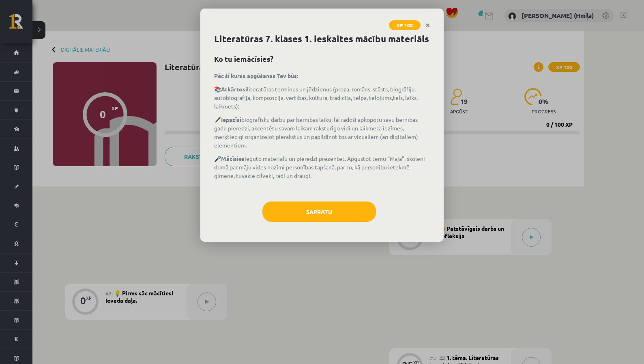 Image resolution: width=644 pixels, height=364 pixels. What do you see at coordinates (256, 76) in the screenshot?
I see `strong: Pēc šī kursa apgūšanas Tev būs:` at bounding box center [256, 76].